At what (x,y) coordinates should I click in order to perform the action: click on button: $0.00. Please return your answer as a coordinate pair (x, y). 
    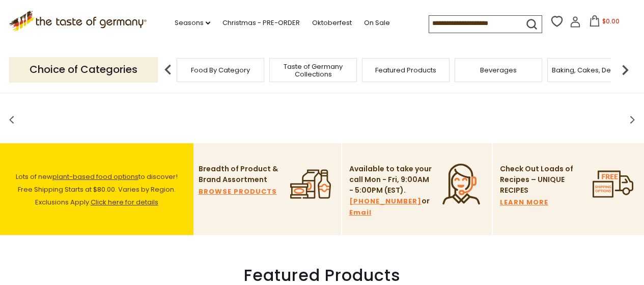
    Looking at the image, I should click on (604, 23).